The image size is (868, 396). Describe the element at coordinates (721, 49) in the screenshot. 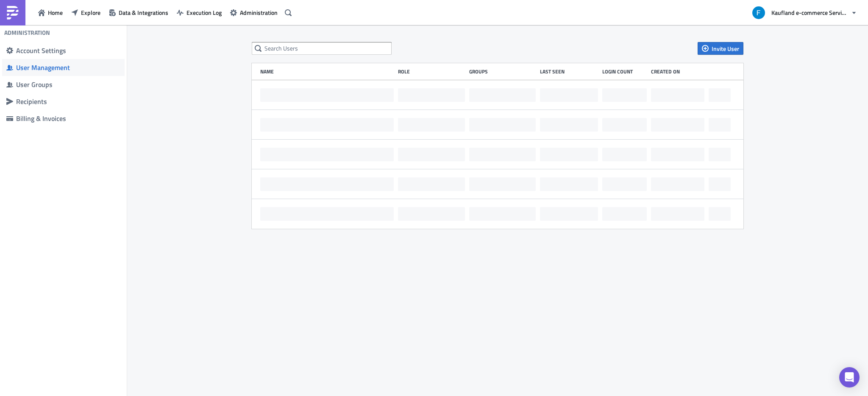

I see `button: Invite User` at that location.